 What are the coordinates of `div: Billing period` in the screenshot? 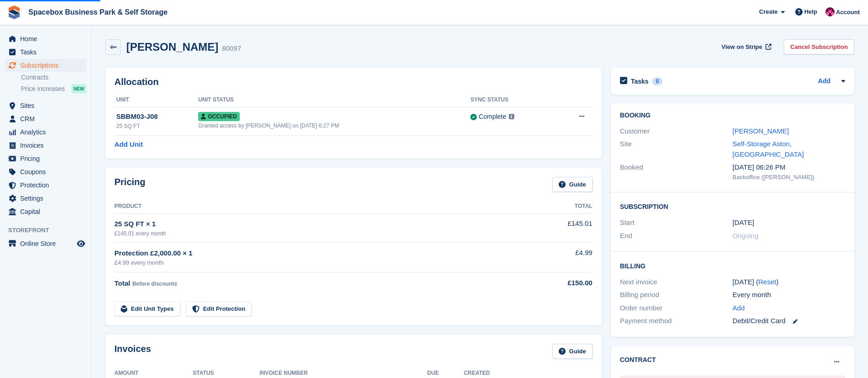 It's located at (676, 295).